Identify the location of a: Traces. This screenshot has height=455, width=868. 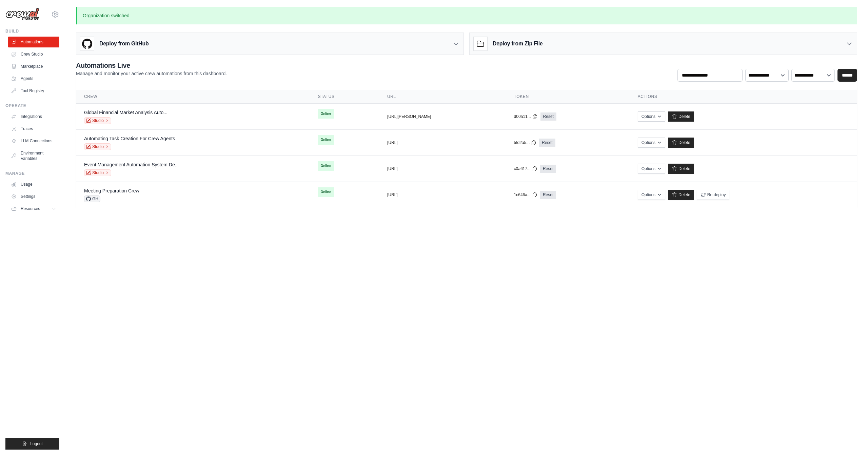
(33, 129).